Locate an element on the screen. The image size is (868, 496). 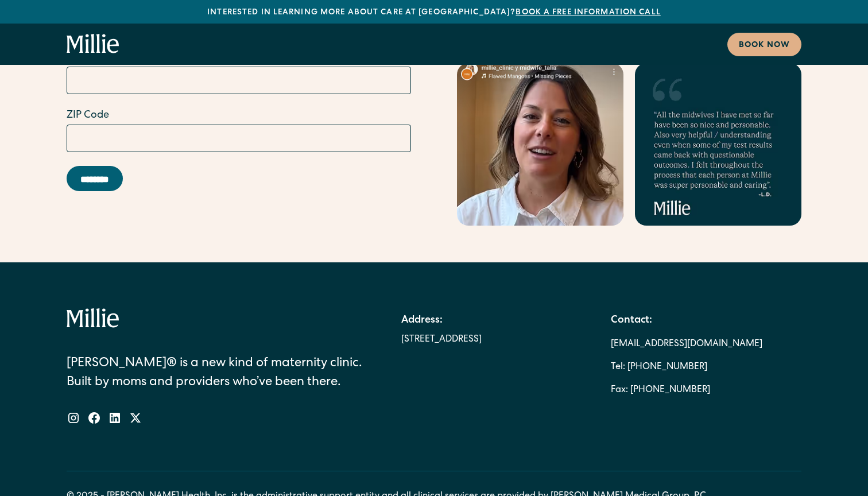
a: Book a free information call is located at coordinates (588, 13).